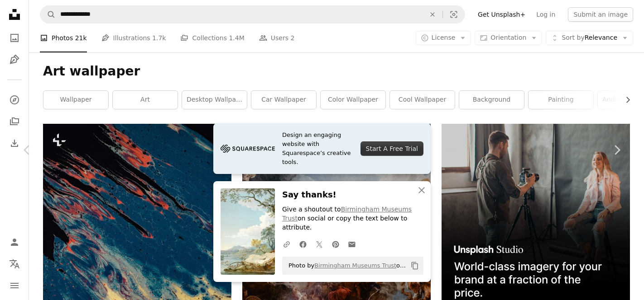  I want to click on a: Photos, so click(14, 38).